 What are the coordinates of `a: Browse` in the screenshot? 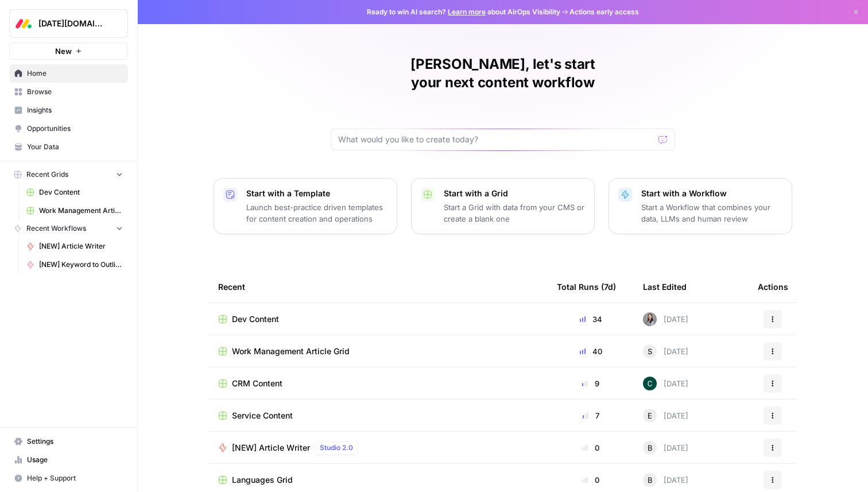 It's located at (68, 92).